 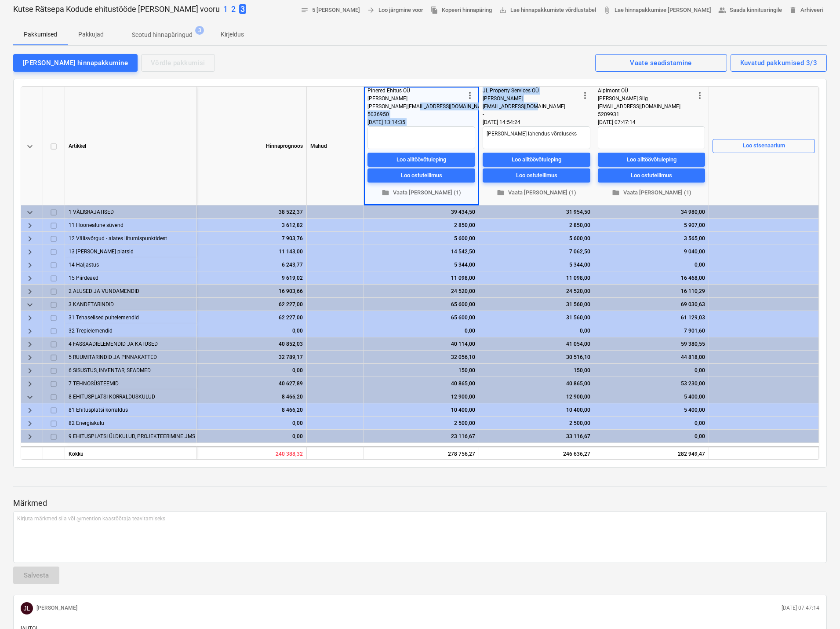 What do you see at coordinates (252, 278) in the screenshot?
I see `div: 9 619,02` at bounding box center [252, 278].